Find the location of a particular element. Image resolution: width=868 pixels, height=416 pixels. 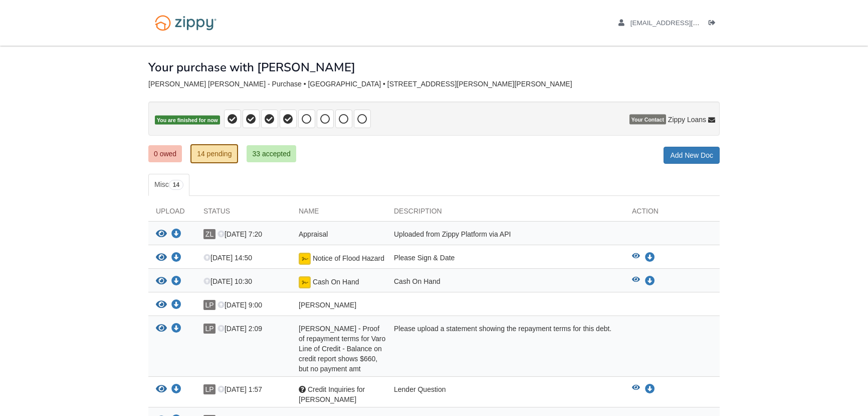

img: Logo is located at coordinates (186, 22).